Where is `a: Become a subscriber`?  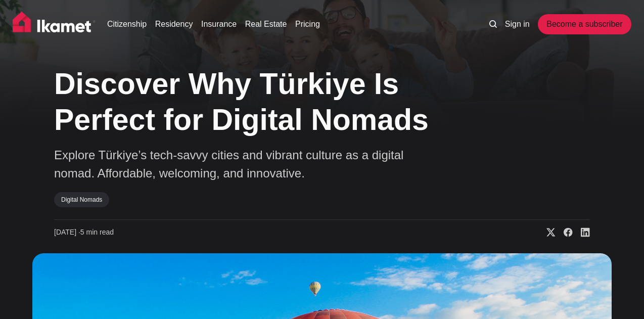
a: Become a subscriber is located at coordinates (584, 24).